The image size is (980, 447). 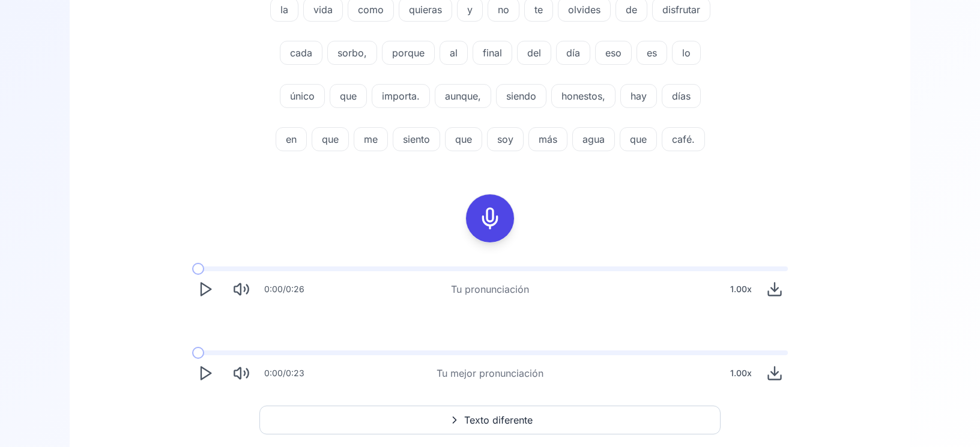 I want to click on button: final, so click(x=492, y=53).